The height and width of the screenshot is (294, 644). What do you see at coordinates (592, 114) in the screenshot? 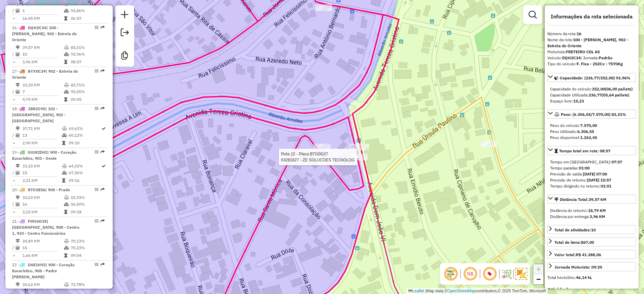
I see `a: Peso: (6.306,55/7.570,00) 83,31%` at bounding box center [592, 114].